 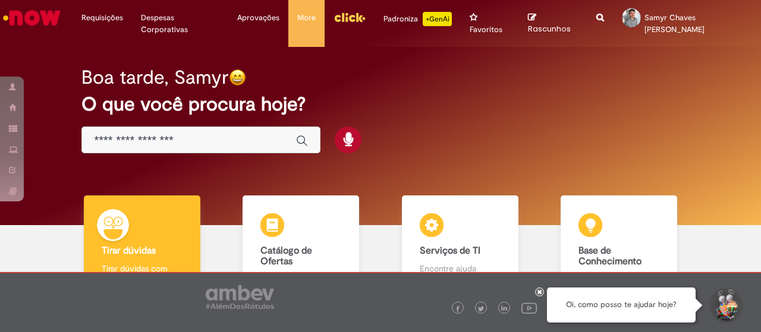 I want to click on span: Requisições, so click(x=102, y=18).